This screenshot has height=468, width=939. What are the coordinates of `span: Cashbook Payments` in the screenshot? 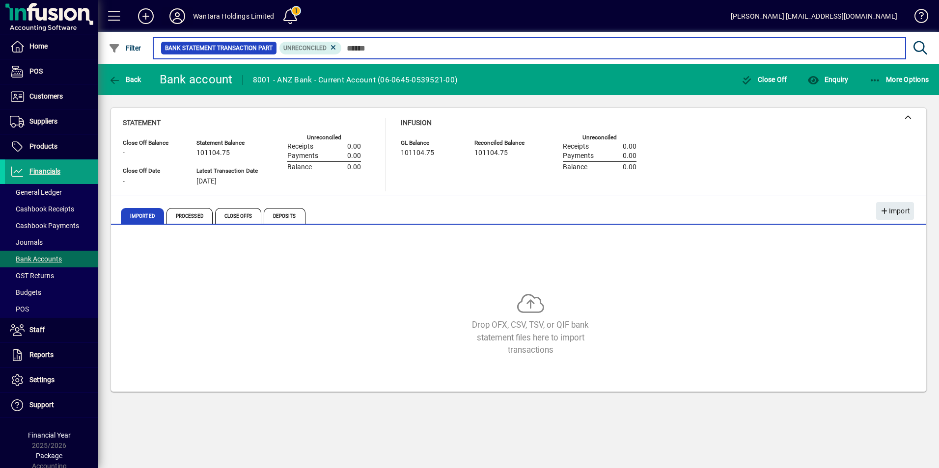 It's located at (44, 226).